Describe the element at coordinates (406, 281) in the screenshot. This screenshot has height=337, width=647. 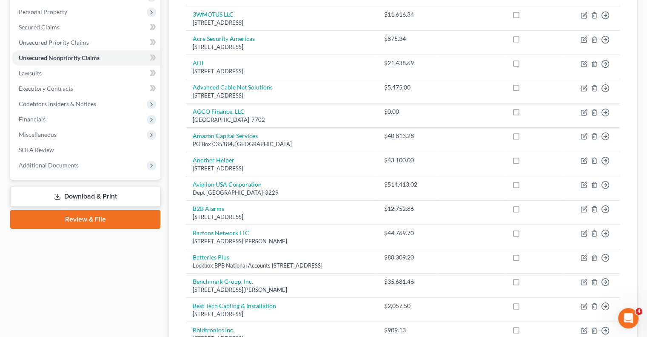
I see `div: $35,681.46` at that location.